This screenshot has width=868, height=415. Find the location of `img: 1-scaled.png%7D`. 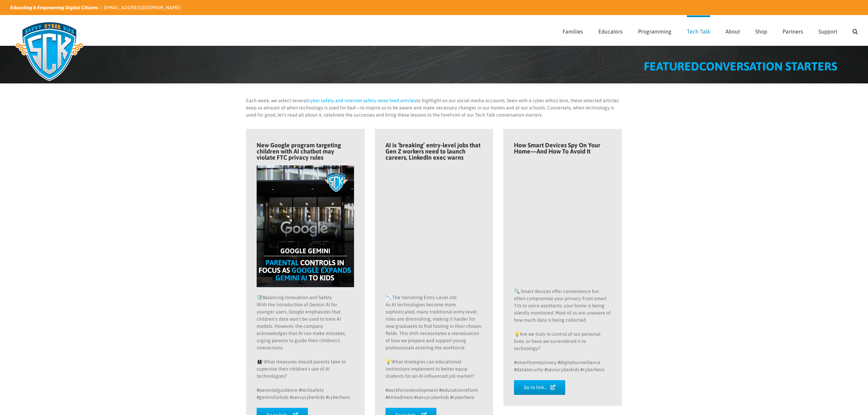

img: 1-scaled.png%7D is located at coordinates (305, 226).